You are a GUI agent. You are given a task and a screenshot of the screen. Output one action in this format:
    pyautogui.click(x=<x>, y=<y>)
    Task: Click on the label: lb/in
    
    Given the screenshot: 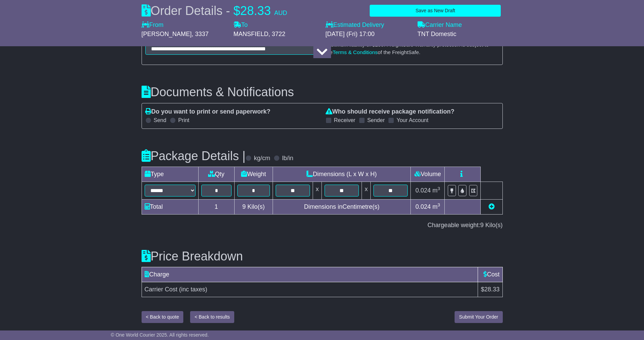 What is the action you would take?
    pyautogui.click(x=287, y=158)
    